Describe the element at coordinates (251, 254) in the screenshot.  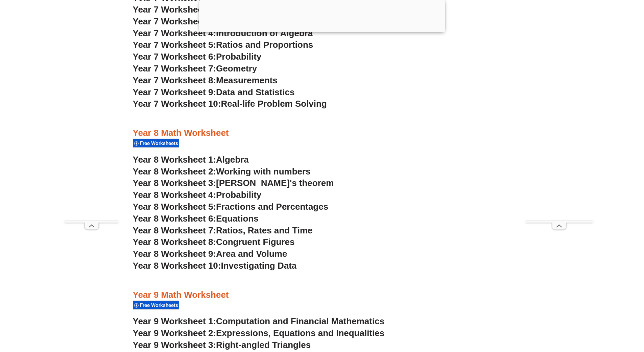
I see `span: Area and Volume` at that location.